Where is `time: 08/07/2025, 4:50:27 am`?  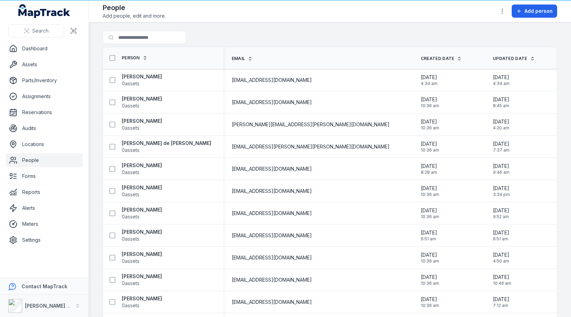 time: 08/07/2025, 4:50:27 am is located at coordinates (501, 258).